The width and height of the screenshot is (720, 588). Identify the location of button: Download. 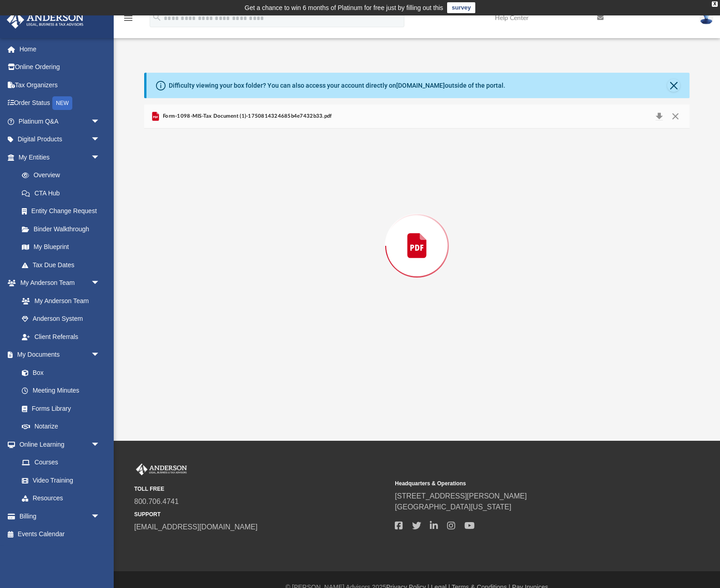
(659, 116).